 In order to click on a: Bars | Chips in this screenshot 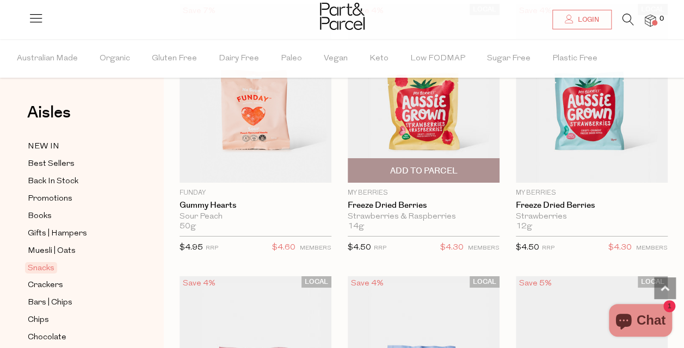, I will do `click(77, 303)`.